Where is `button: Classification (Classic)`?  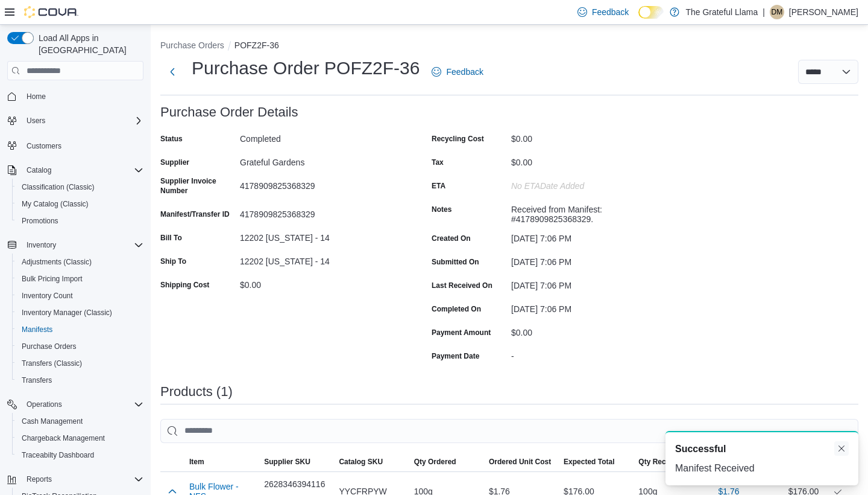
button: Classification (Classic) is located at coordinates (80, 187).